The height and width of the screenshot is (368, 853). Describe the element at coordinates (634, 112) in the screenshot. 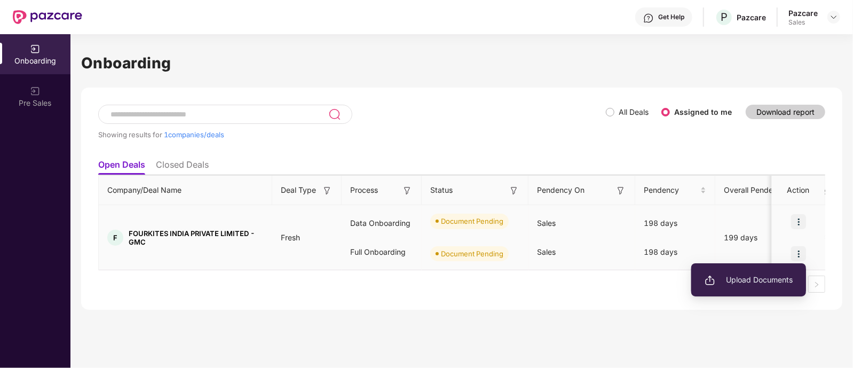

I see `label: All Deals` at that location.